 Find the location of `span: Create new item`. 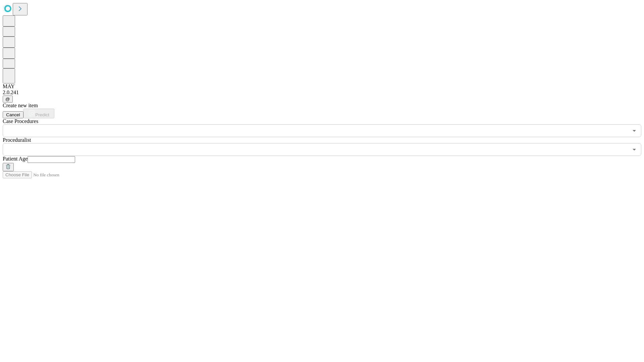

span: Create new item is located at coordinates (20, 105).